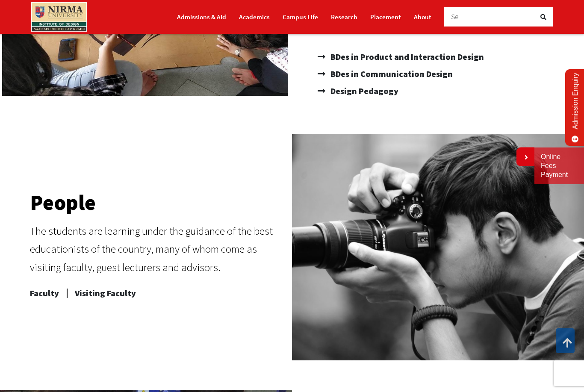 This screenshot has width=584, height=392. What do you see at coordinates (59, 17) in the screenshot?
I see `img: main_logo` at bounding box center [59, 17].